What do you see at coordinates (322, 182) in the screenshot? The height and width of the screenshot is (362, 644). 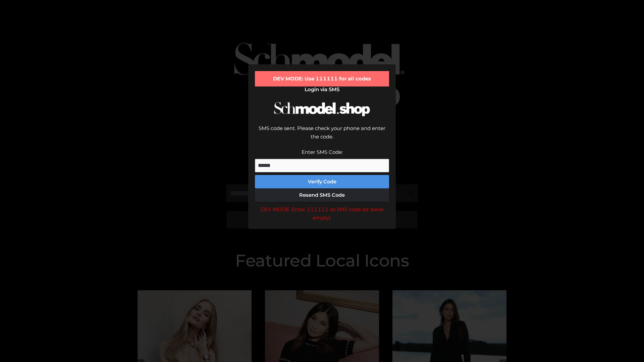 I see `button: Verify Code` at bounding box center [322, 182].